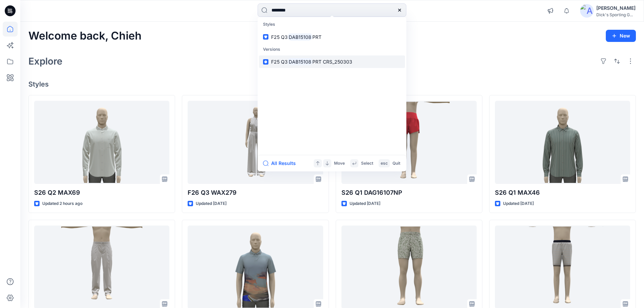 This screenshot has width=644, height=308. Describe the element at coordinates (616, 15) in the screenshot. I see `div: Dick's Sporting G...` at that location.